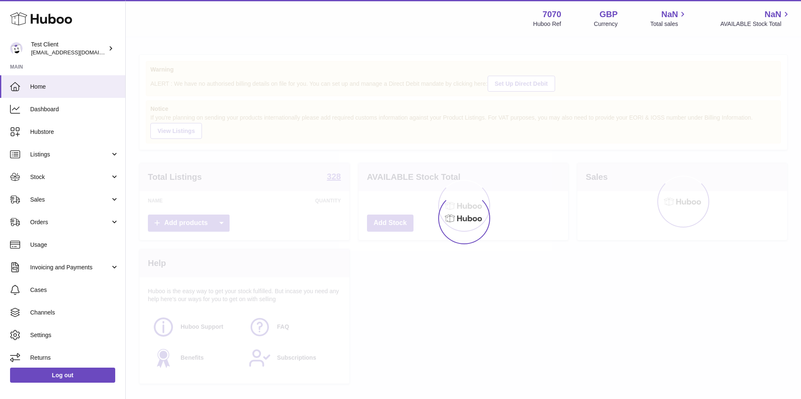 This screenshot has height=399, width=801. Describe the element at coordinates (75, 245) in the screenshot. I see `span: Usage` at that location.